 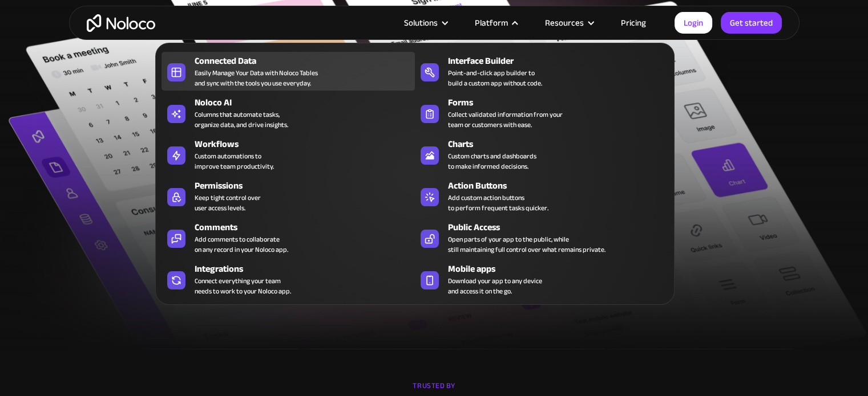 I want to click on div: Workflows, so click(x=307, y=144).